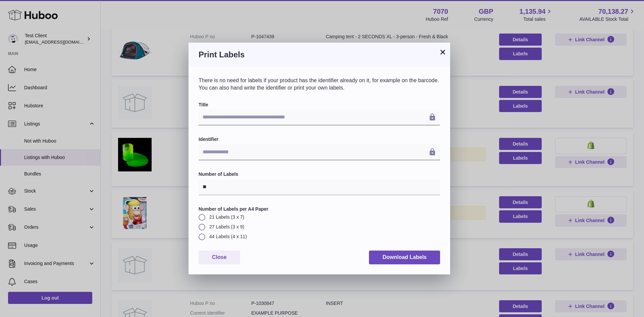 This screenshot has width=644, height=317. Describe the element at coordinates (320, 84) in the screenshot. I see `p: There is no need for labels if your product has the identifier already on it, for example on the ...` at that location.